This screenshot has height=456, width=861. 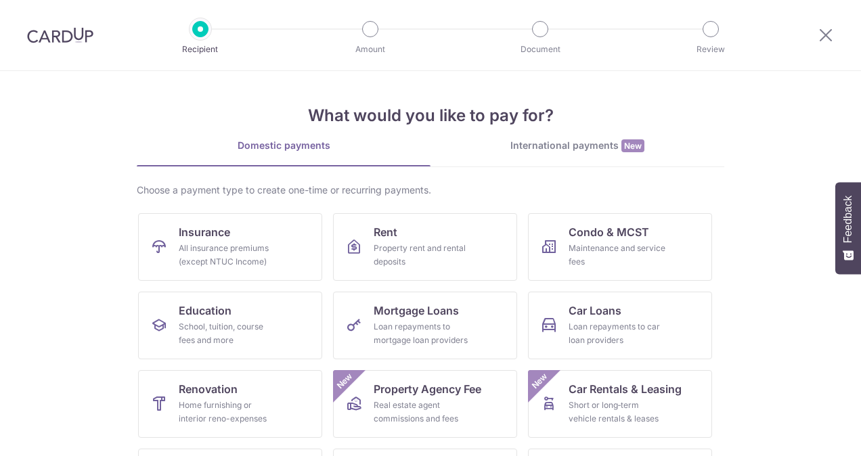 What do you see at coordinates (230, 326) in the screenshot?
I see `a: EducationSchool, tuition, course fees and more` at bounding box center [230, 326].